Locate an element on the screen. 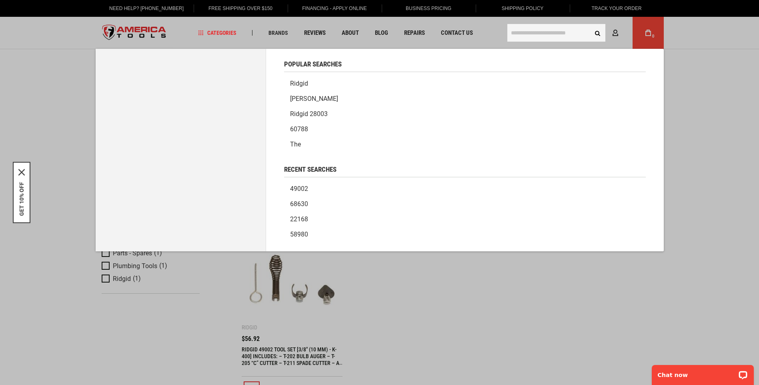 Image resolution: width=759 pixels, height=385 pixels. a: 60788 is located at coordinates (465, 129).